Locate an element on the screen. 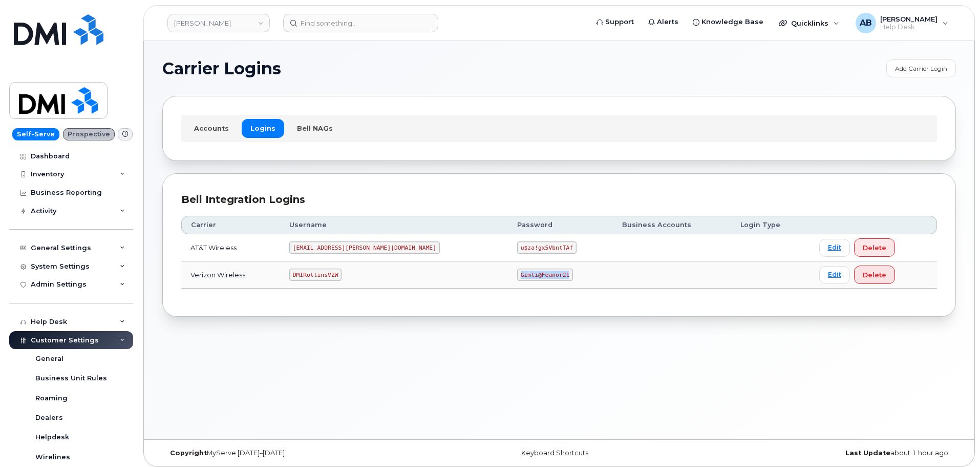  a: Bell NAGs is located at coordinates (315, 128).